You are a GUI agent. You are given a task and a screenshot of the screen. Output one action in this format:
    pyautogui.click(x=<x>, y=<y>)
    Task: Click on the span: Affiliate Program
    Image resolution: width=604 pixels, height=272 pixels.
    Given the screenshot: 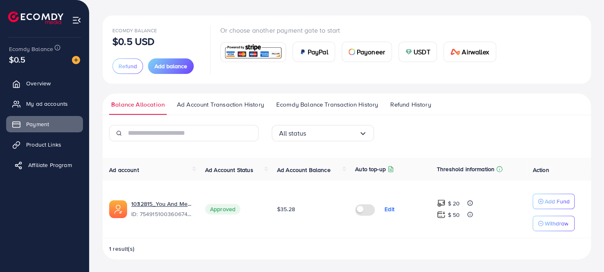 What is the action you would take?
    pyautogui.click(x=50, y=165)
    